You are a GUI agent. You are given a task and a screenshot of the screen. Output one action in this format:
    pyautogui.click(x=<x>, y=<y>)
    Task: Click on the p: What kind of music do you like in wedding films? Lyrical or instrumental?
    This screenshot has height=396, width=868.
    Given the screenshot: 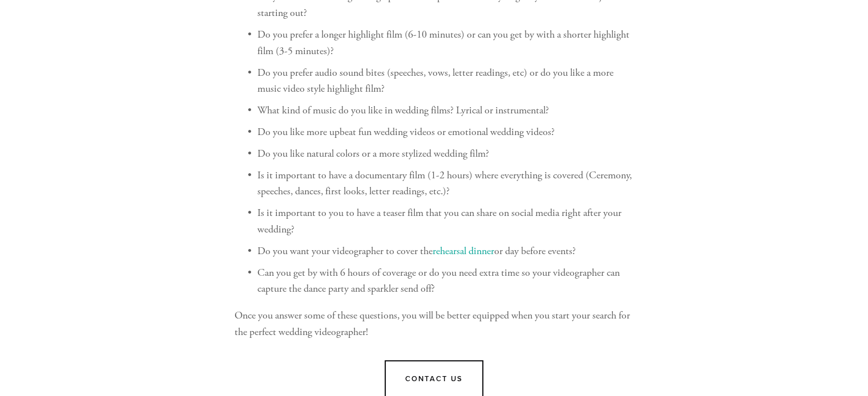 What is the action you would take?
    pyautogui.click(x=445, y=111)
    